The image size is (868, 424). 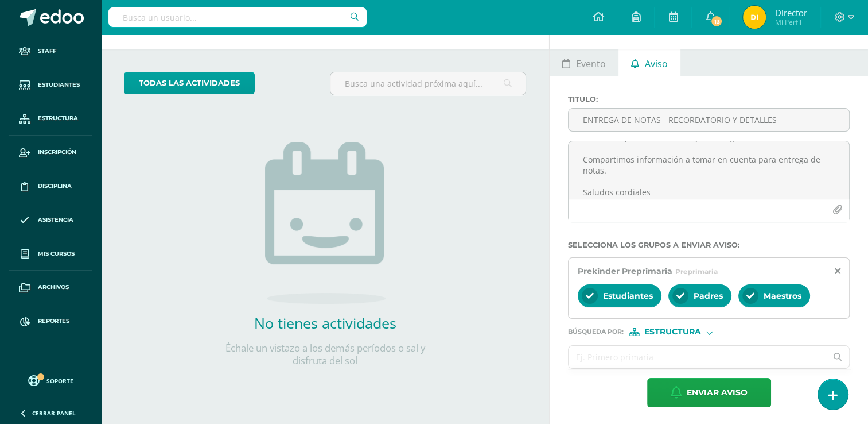 What do you see at coordinates (697, 271) in the screenshot?
I see `span: Preprimaria` at bounding box center [697, 271].